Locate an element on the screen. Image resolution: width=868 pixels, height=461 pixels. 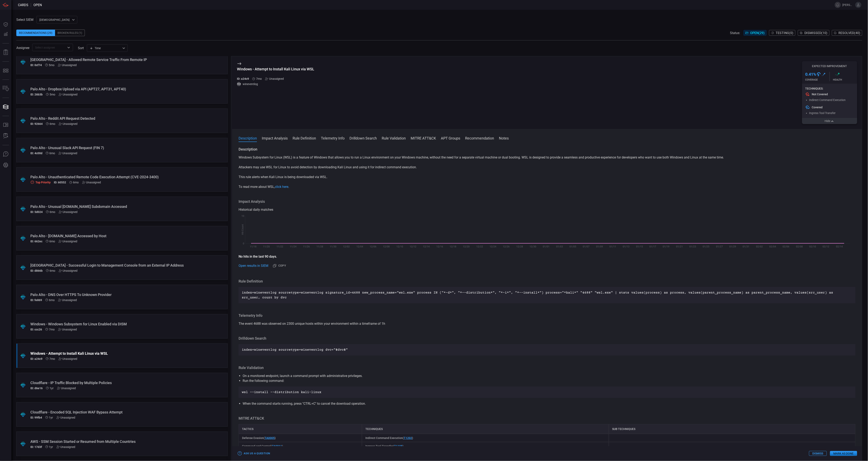
h3: Impact Analysis is located at coordinates (547, 201).